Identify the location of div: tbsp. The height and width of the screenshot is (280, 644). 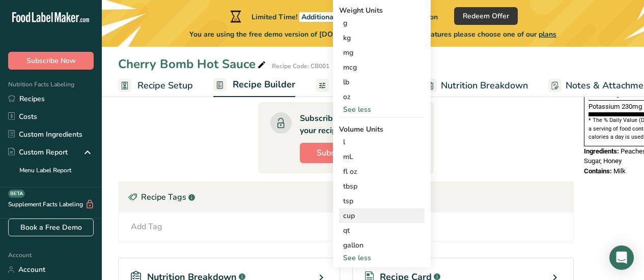
(382, 186).